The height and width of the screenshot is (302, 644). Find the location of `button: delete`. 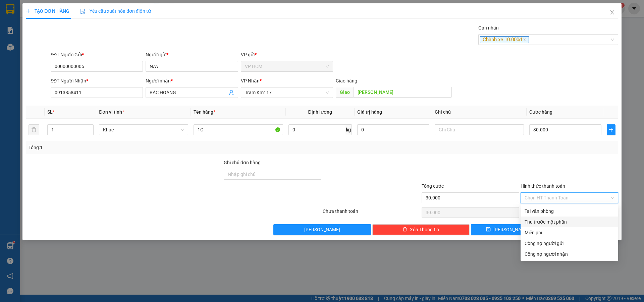

button: delete is located at coordinates (34, 130).